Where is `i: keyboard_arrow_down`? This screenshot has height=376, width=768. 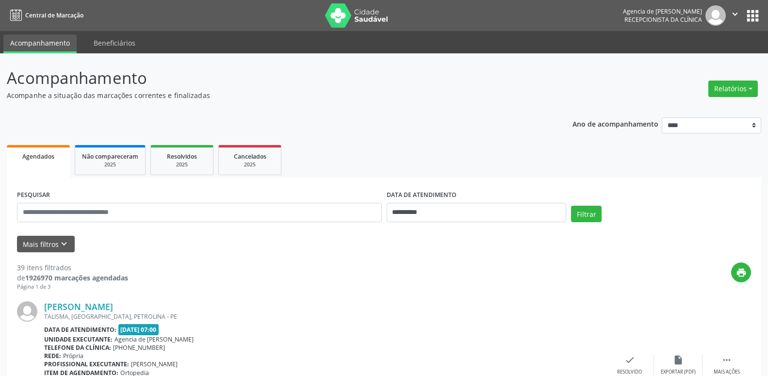 i: keyboard_arrow_down is located at coordinates (64, 244).